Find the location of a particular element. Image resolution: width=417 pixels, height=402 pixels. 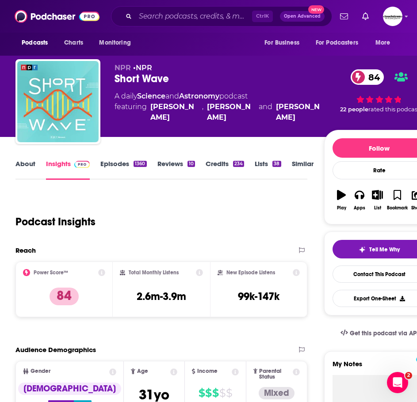

span: New is located at coordinates (316, 9).